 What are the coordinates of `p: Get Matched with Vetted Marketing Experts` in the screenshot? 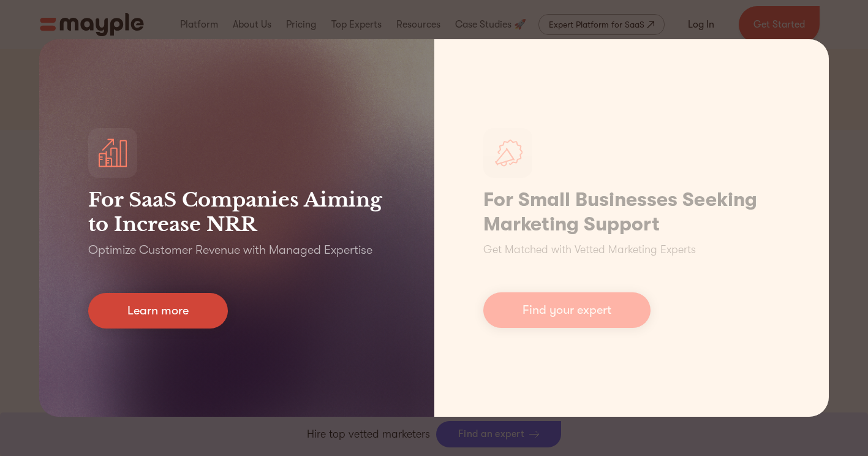 It's located at (589, 249).